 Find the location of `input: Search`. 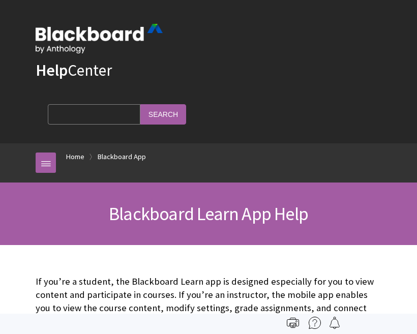

input: Search is located at coordinates (163, 114).